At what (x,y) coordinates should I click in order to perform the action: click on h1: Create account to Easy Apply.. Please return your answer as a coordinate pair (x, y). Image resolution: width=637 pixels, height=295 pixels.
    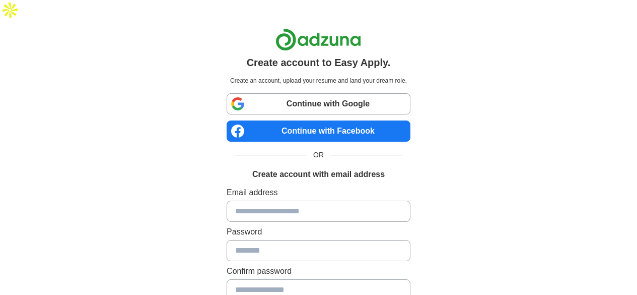
    Looking at the image, I should click on (319, 62).